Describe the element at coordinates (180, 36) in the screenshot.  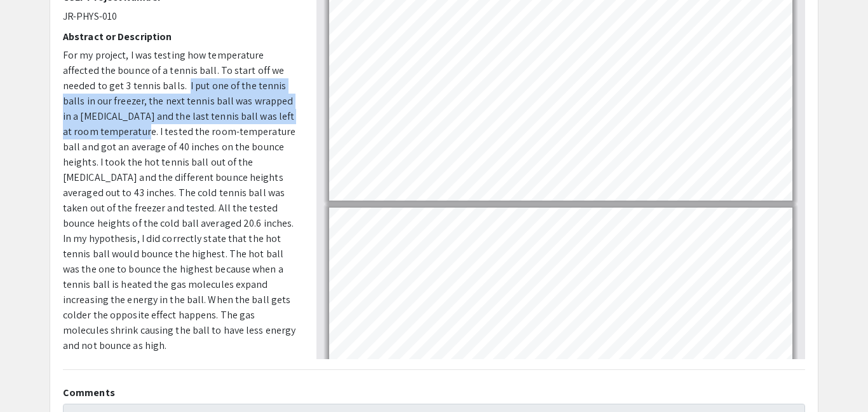
I see `h2: Abstract or Description` at that location.